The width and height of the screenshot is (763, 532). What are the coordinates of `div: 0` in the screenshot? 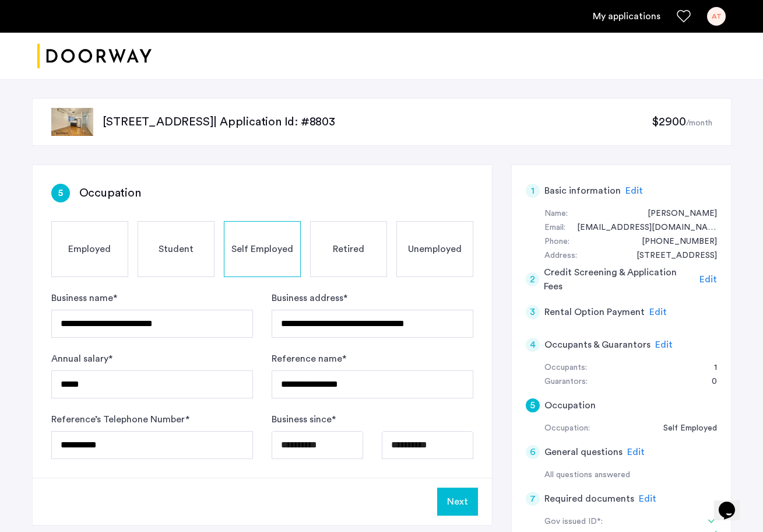 It's located at (708, 382).